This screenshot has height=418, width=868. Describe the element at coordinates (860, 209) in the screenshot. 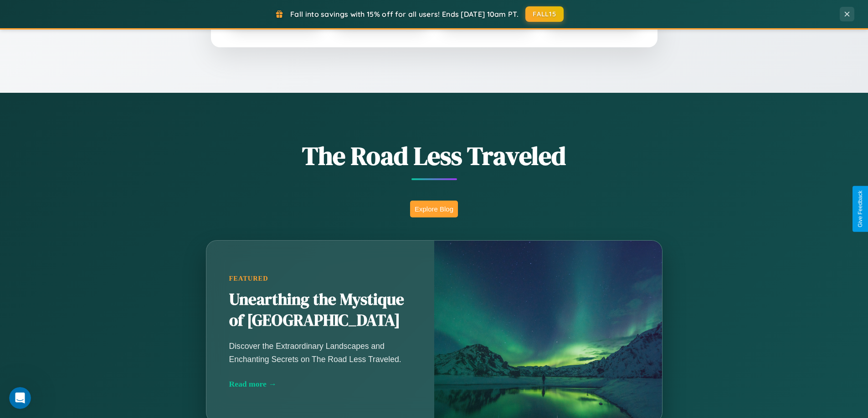

I see `div: Give Feedback` at that location.